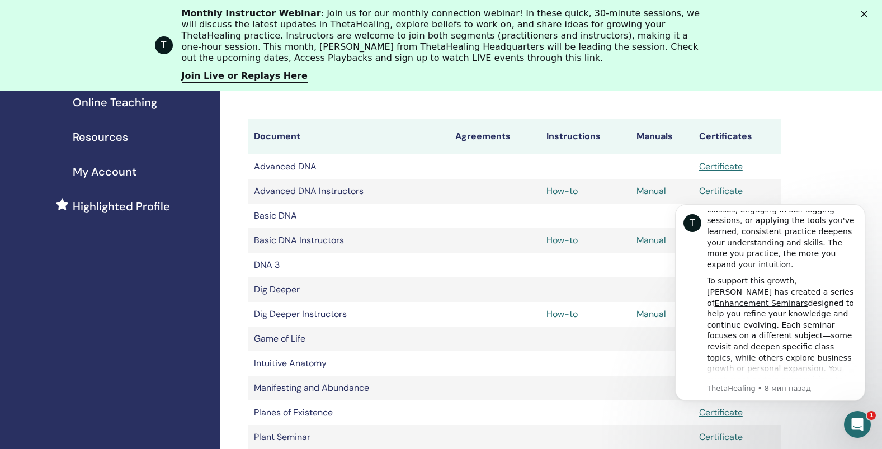 The height and width of the screenshot is (449, 882). I want to click on th: Agreements, so click(495, 136).